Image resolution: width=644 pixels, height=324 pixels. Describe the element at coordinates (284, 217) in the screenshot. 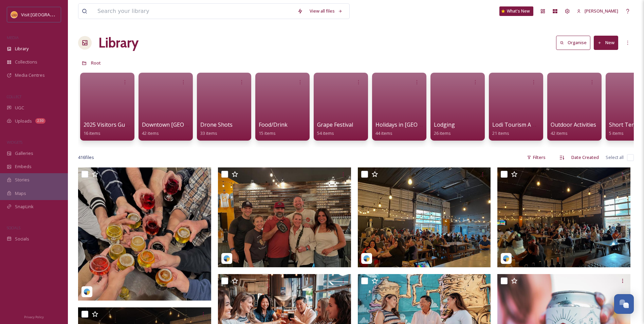

I see `img: everyoneneedsasidehustle-18400221199102558.jpg` at that location.